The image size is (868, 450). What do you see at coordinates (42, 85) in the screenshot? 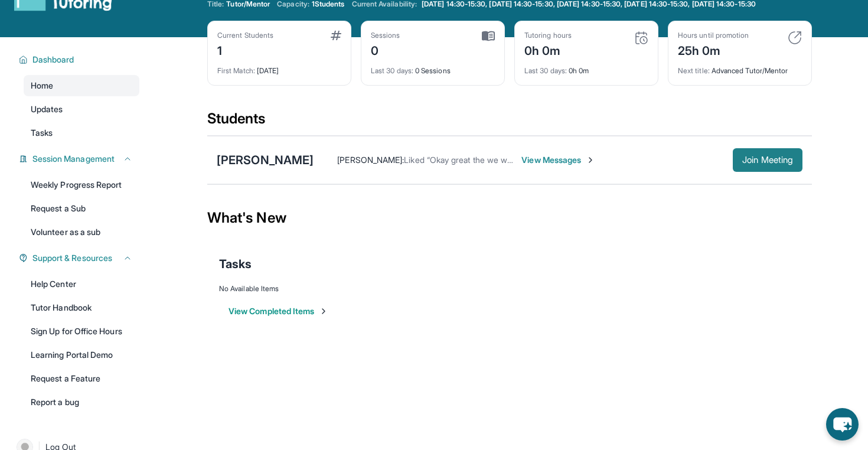
I see `span: Home` at bounding box center [42, 85].